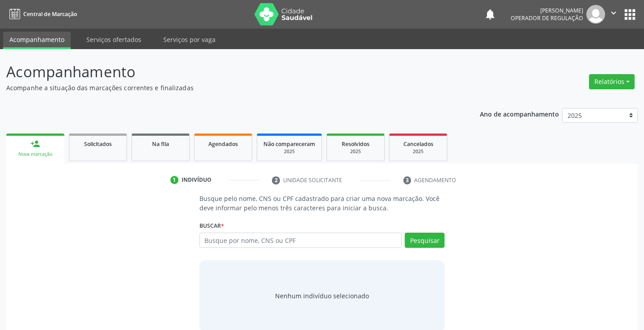 This screenshot has width=644, height=330. I want to click on button: Pesquisar, so click(425, 240).